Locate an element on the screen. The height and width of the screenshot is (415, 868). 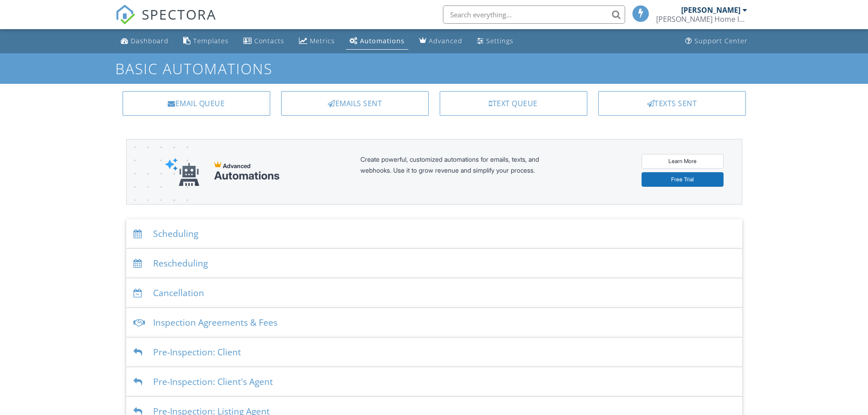
a: Contacts is located at coordinates (264, 41).